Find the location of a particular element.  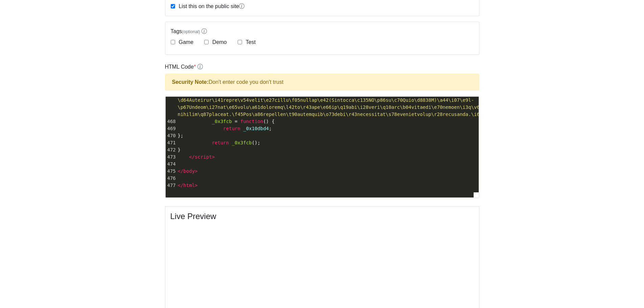

span: (optional) is located at coordinates (191, 31).